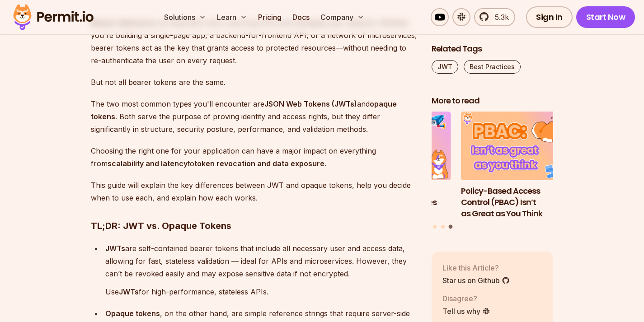  What do you see at coordinates (259, 163) in the screenshot?
I see `strong: token revocation and data exposure` at bounding box center [259, 163].